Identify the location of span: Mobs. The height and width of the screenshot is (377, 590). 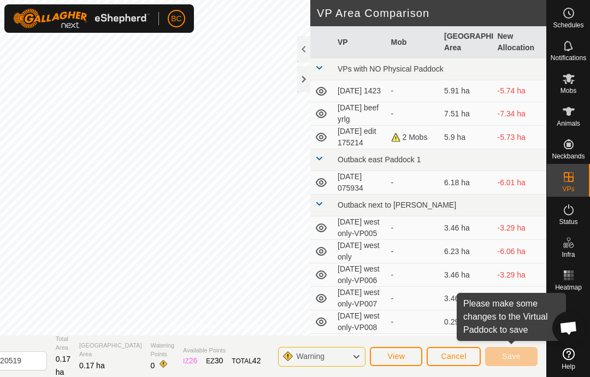
(569, 91).